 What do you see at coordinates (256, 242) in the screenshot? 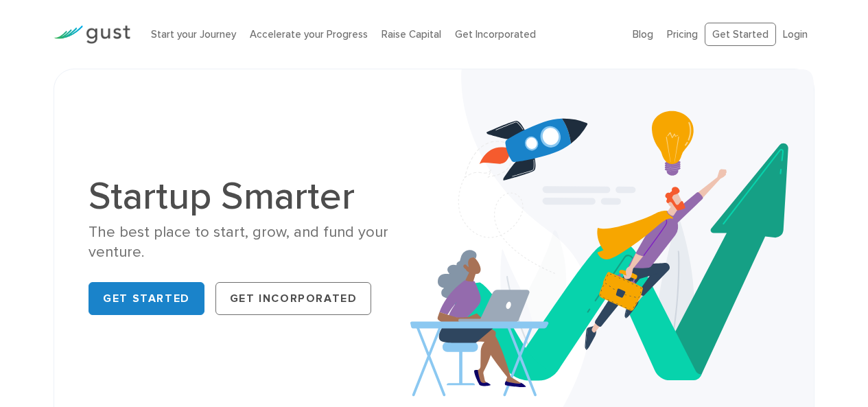
I see `div: The best place to start, grow, and fund your venture.` at bounding box center [256, 242].